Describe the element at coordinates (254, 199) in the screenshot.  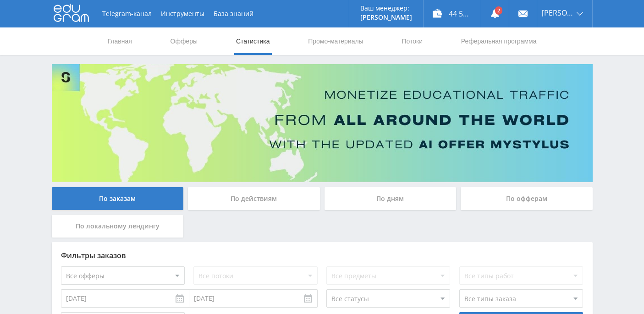
I see `div: По действиям` at that location.